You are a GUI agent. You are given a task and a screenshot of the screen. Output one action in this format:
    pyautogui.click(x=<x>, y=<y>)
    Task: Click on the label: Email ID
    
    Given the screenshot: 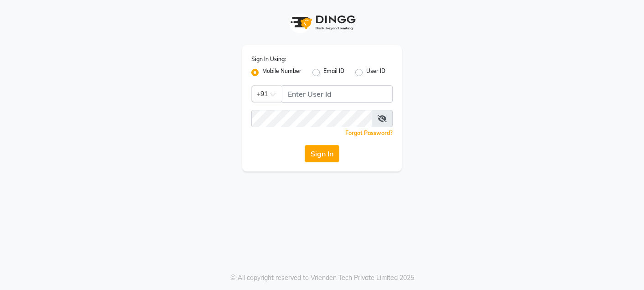 What is the action you would take?
    pyautogui.click(x=334, y=73)
    